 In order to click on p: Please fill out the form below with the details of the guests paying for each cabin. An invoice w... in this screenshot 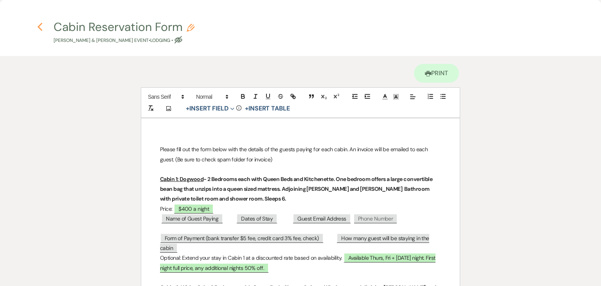, I will do `click(301, 154)`.